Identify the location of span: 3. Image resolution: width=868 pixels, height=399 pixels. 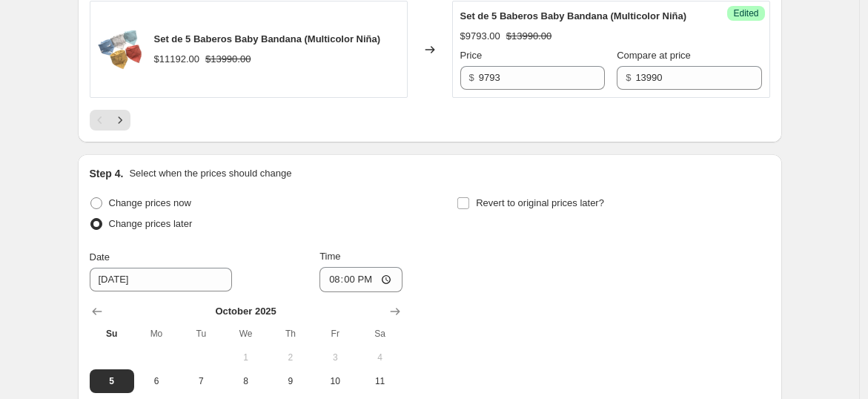
(335, 357).